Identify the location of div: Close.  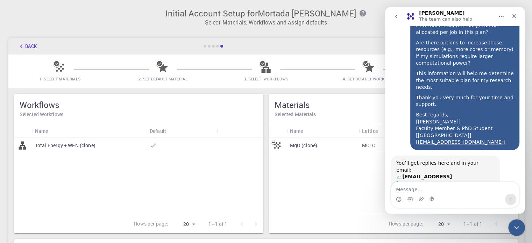
(129, 9).